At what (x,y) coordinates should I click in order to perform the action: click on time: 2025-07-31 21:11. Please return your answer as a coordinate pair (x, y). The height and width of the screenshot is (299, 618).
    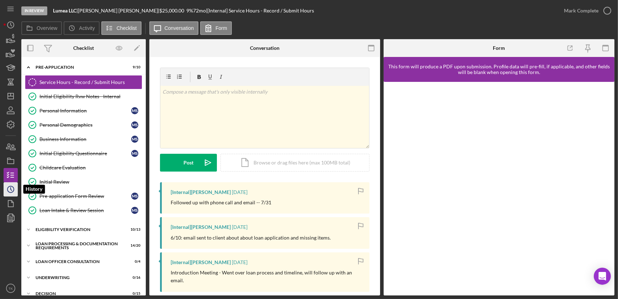
    Looking at the image, I should click on (240, 192).